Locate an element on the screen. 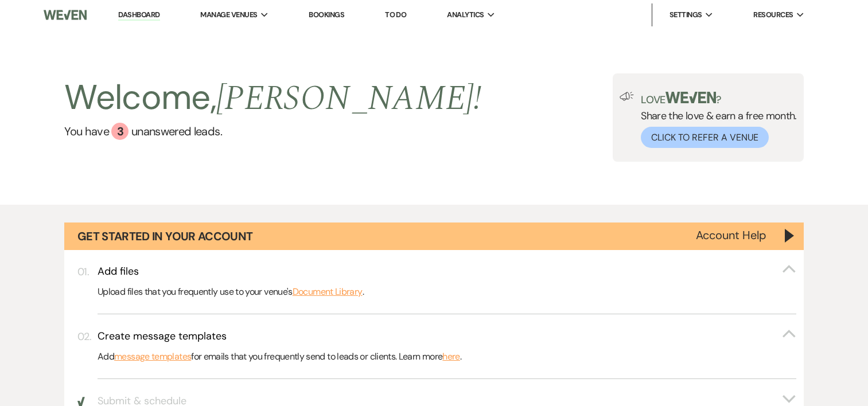  p: Add for emails that you frequently send to leads or clients. Learn more . is located at coordinates (447, 357).